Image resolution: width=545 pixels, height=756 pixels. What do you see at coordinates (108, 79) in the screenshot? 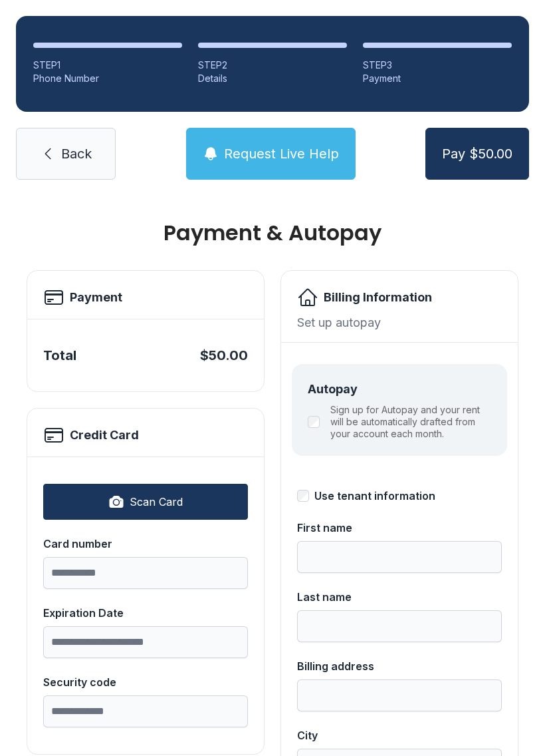
I see `div: Phone Number` at bounding box center [108, 79].